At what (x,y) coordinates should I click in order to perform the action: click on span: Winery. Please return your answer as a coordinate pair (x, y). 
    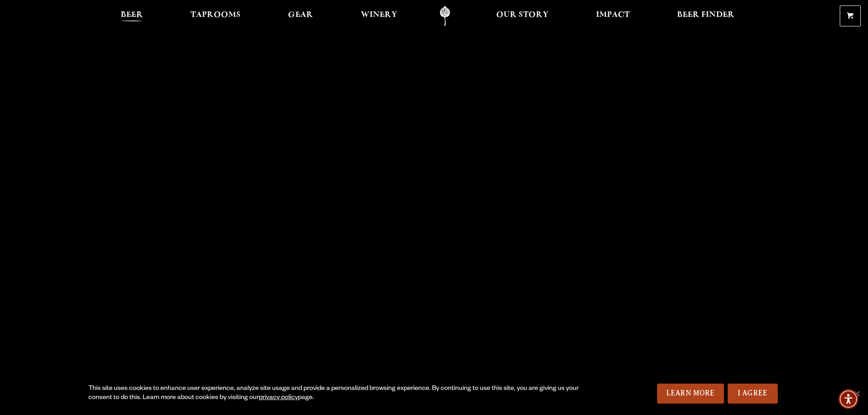
    Looking at the image, I should click on (379, 15).